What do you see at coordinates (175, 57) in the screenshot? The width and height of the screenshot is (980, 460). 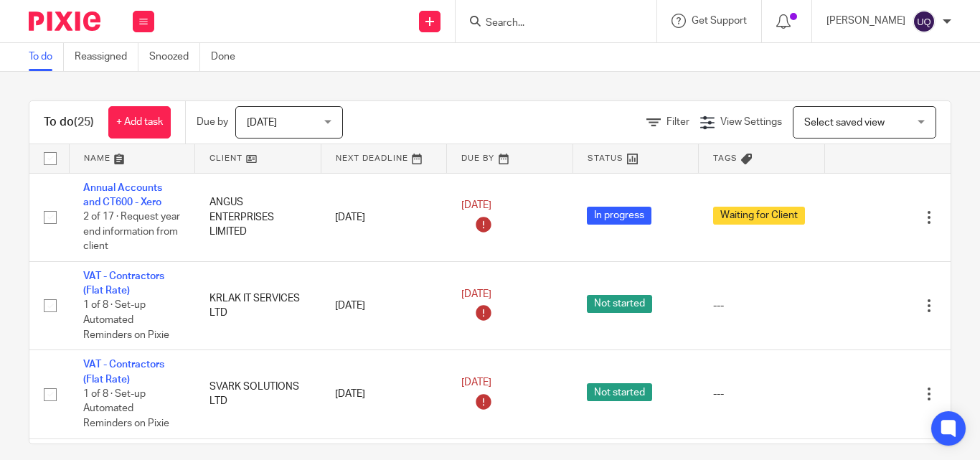 I see `a: Snoozed` at bounding box center [175, 57].